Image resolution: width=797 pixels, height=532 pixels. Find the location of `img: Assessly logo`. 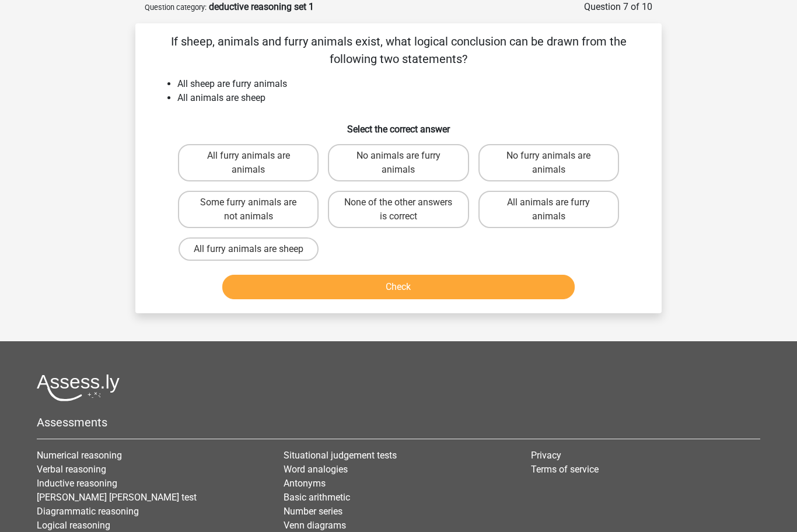

img: Assessly logo is located at coordinates (78, 387).